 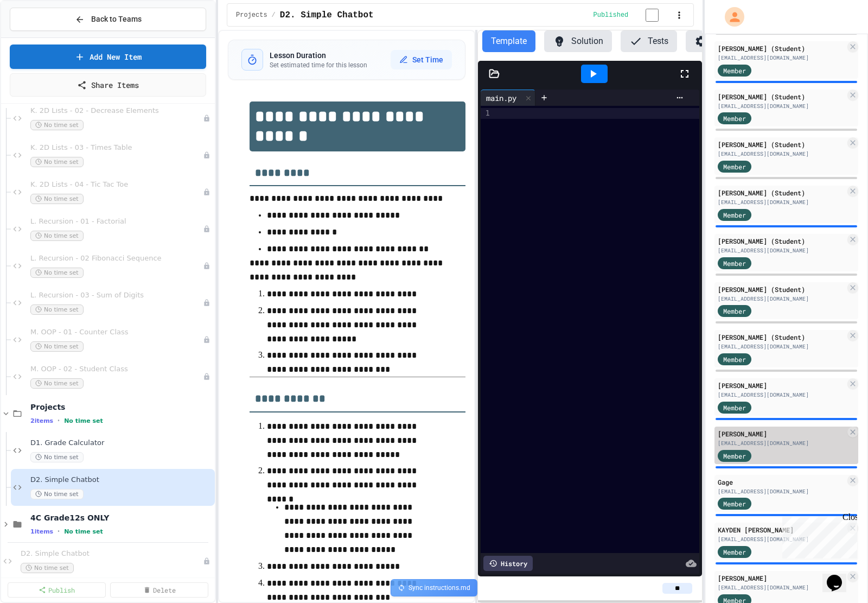 I want to click on span: 4C Grade12s ONLY, so click(x=122, y=518).